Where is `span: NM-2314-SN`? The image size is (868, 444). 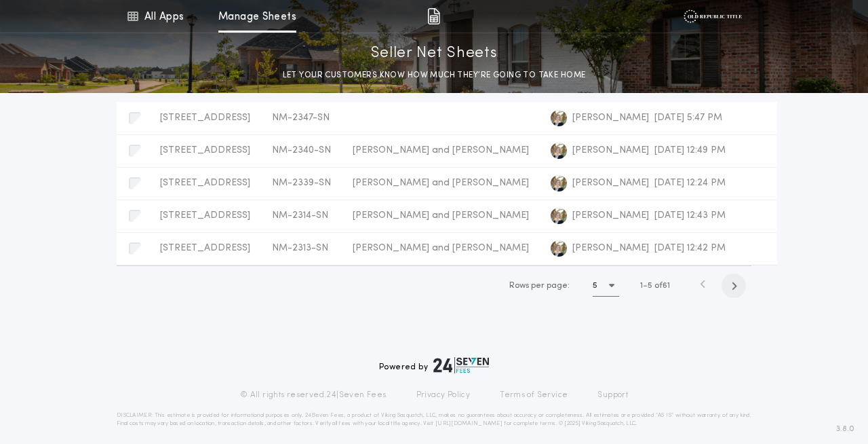 span: NM-2314-SN is located at coordinates (300, 215).